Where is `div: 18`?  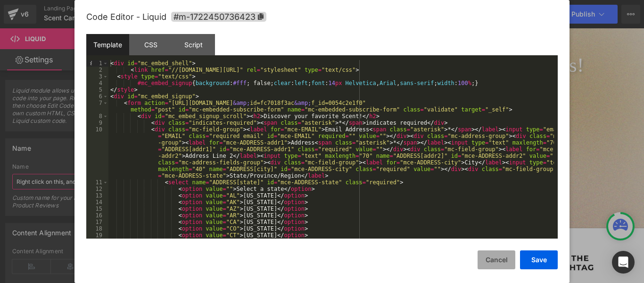 div: 18 is located at coordinates (97, 228).